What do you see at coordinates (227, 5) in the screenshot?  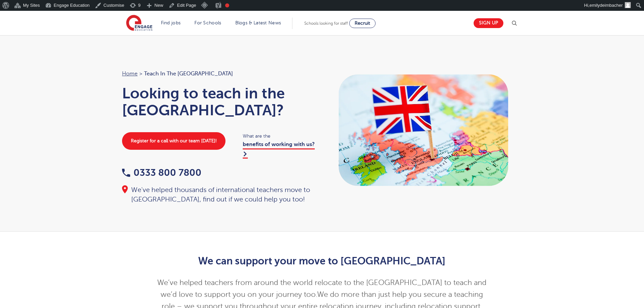 I see `div: Focus keyphrase not set` at bounding box center [227, 5].